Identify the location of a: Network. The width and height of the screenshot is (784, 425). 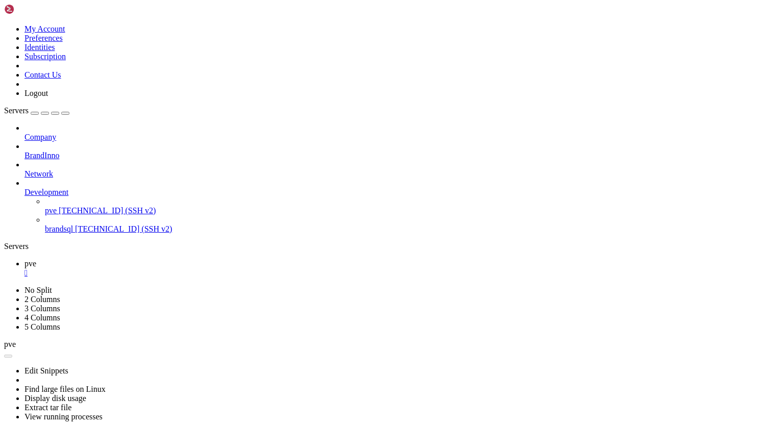
(402, 174).